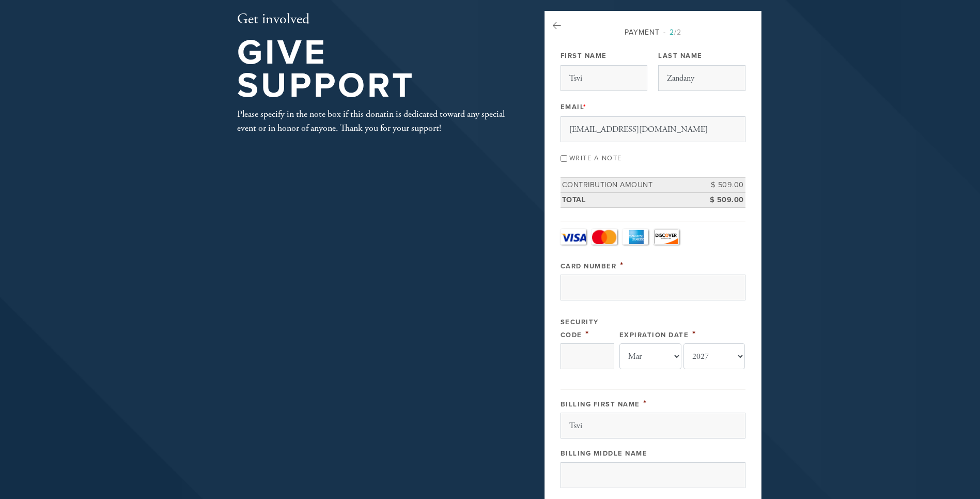  What do you see at coordinates (672, 32) in the screenshot?
I see `span: /2` at bounding box center [672, 32].